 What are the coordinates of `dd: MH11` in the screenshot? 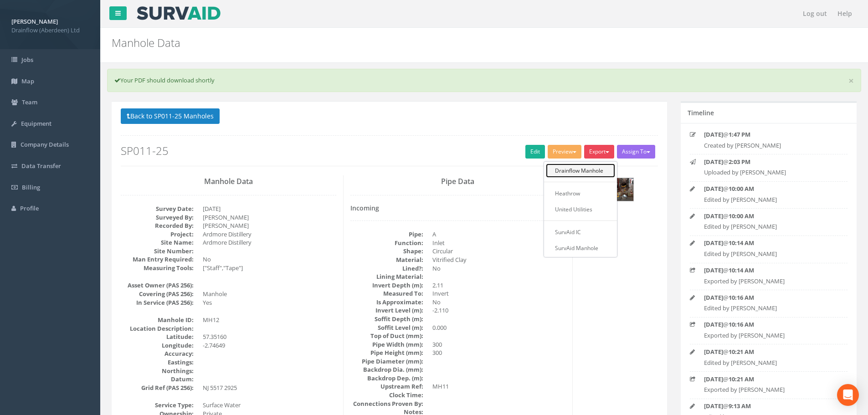 It's located at (499, 386).